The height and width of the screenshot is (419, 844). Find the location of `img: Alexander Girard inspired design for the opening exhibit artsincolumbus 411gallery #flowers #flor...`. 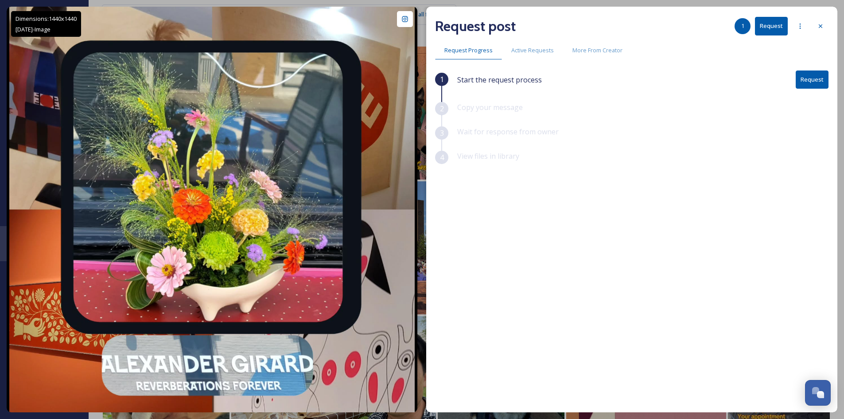

img: Alexander Girard inspired design for the opening exhibit artsincolumbus 411gallery #flowers #flor... is located at coordinates (212, 209).